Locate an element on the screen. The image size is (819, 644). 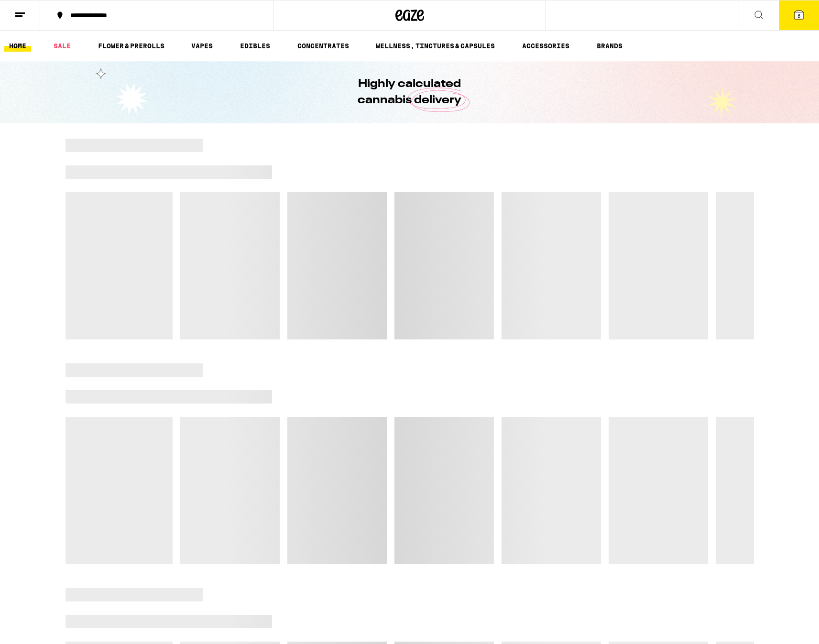
a: SALE is located at coordinates (62, 46).